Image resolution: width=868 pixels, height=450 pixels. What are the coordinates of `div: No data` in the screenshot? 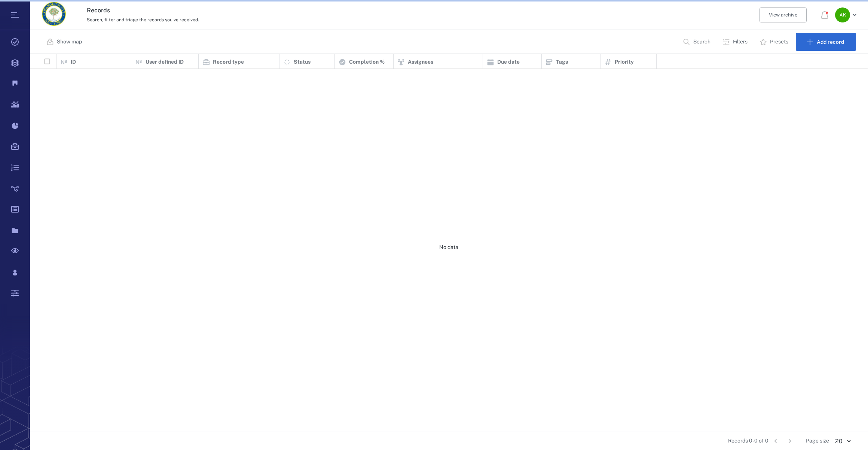 It's located at (448, 247).